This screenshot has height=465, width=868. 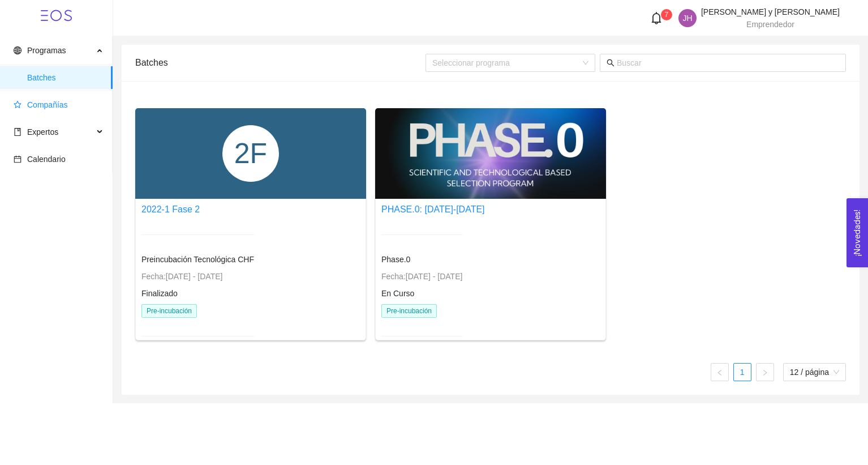 What do you see at coordinates (46, 159) in the screenshot?
I see `span: Calendario` at bounding box center [46, 159].